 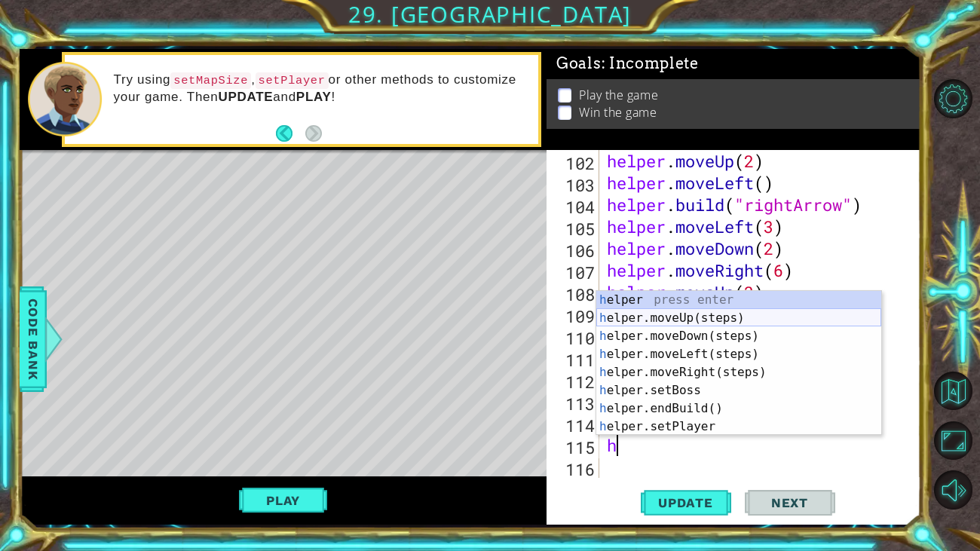 I want to click on code: setPlayer, so click(x=292, y=81).